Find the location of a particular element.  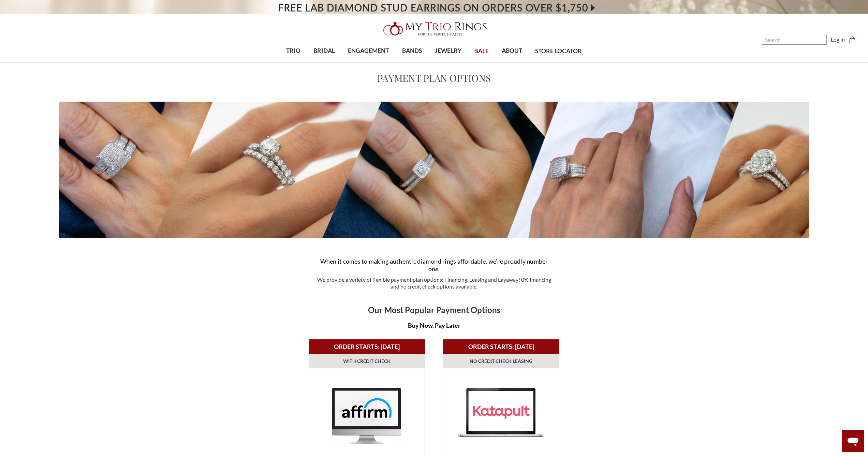

a: Log in is located at coordinates (838, 39).